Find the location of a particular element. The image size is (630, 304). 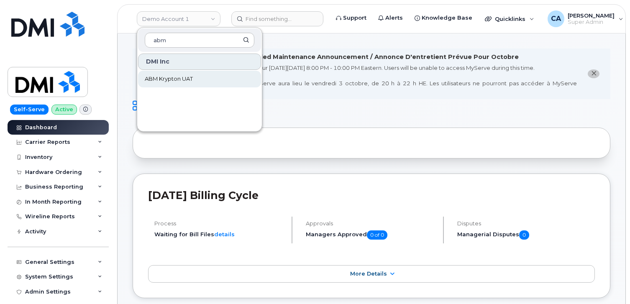

h4: Disputes is located at coordinates (526, 223).